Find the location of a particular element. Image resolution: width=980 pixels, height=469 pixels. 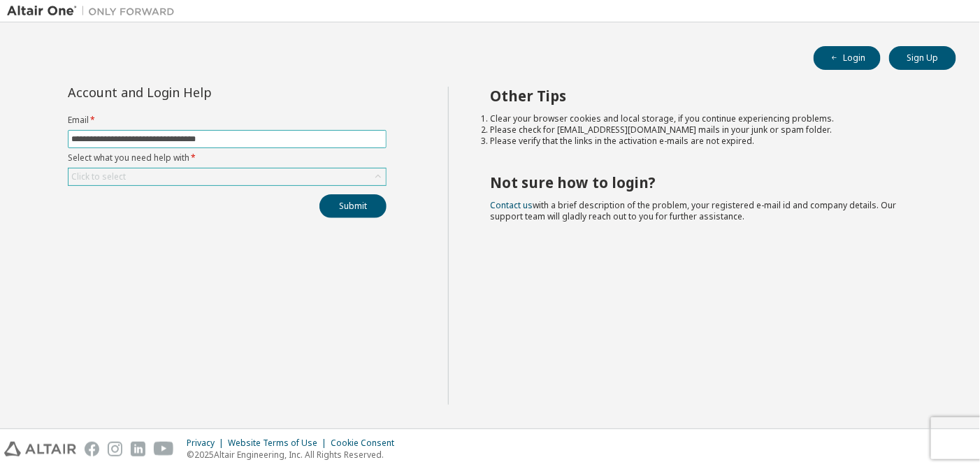

p: © 2025 Altair Engineering, Inc. All Rights Reserved. is located at coordinates (294, 454).